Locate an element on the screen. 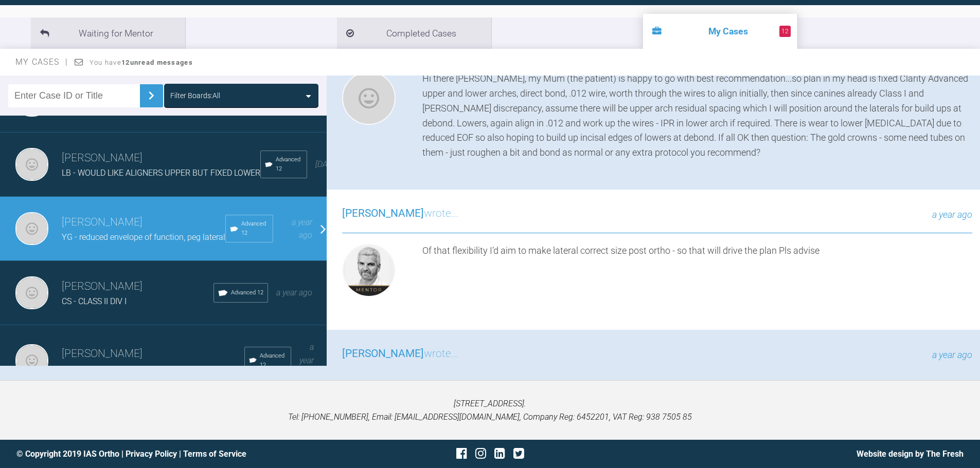  div: Filter Boards: All is located at coordinates (195, 96).